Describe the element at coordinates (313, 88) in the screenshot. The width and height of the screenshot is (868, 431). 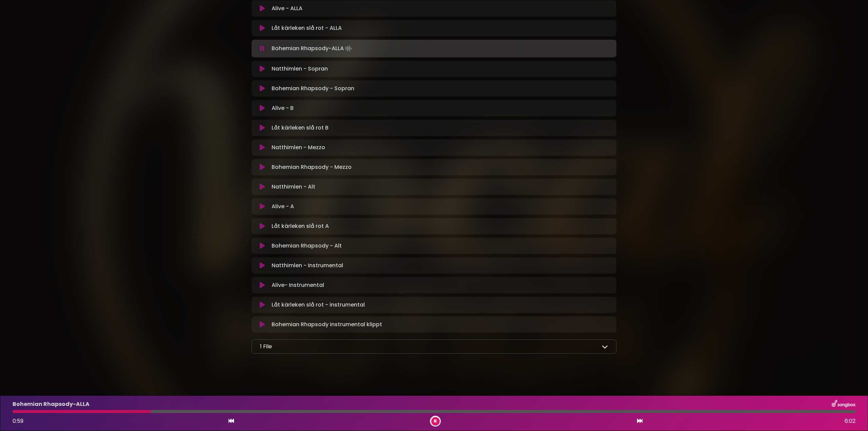
I see `p: Bohemian Rhapsody - Sopran` at that location.